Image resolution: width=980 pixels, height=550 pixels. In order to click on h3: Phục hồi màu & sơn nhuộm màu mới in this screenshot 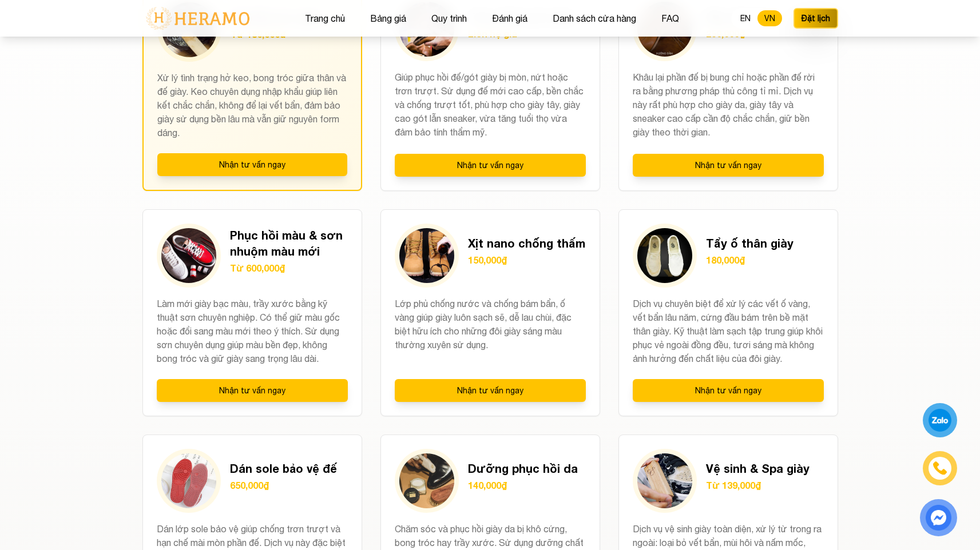, I will do `click(289, 243)`.